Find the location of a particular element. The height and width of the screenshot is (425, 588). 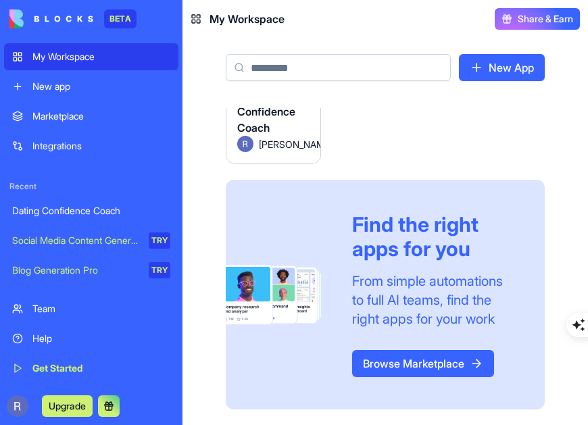

a: BETA is located at coordinates (73, 19).